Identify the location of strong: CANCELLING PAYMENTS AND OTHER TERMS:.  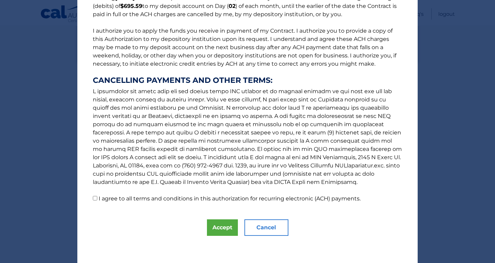
(248, 80).